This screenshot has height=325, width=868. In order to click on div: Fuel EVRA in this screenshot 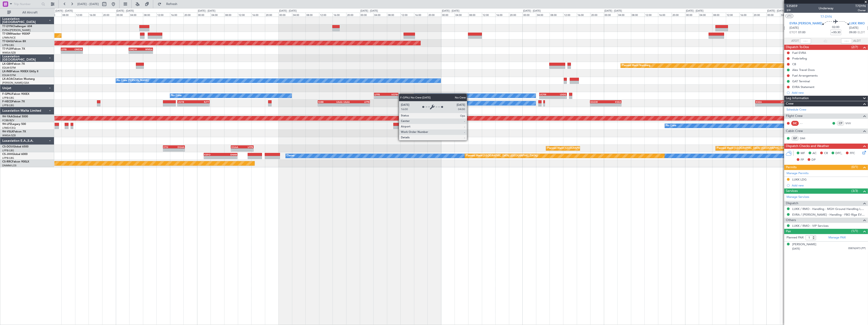, I will do `click(799, 53)`.